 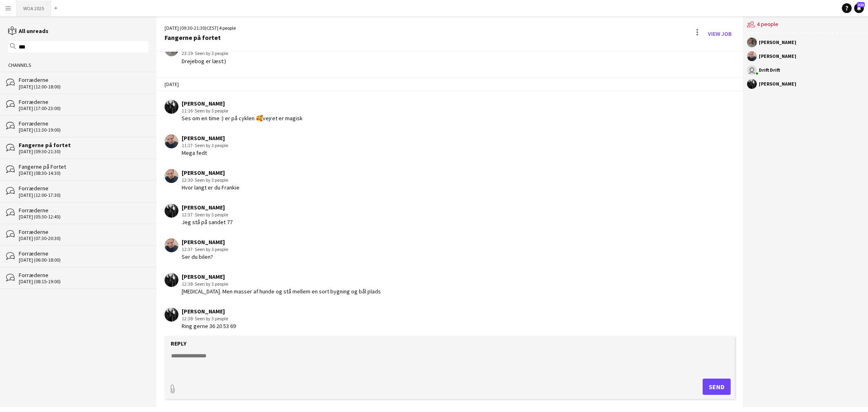 What do you see at coordinates (859, 8) in the screenshot?
I see `a: 323` at bounding box center [859, 8].